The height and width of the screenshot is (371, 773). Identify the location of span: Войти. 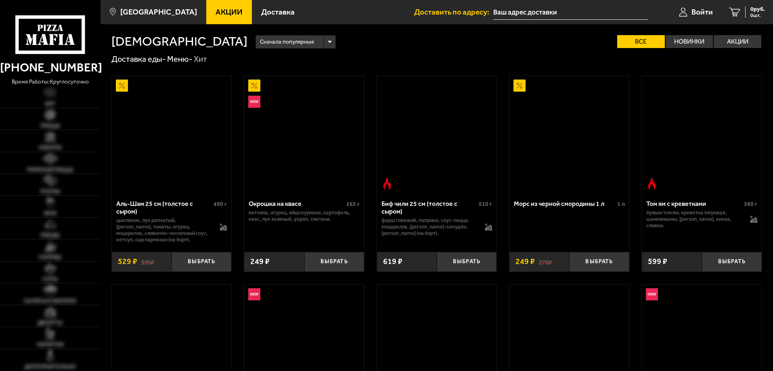
(702, 12).